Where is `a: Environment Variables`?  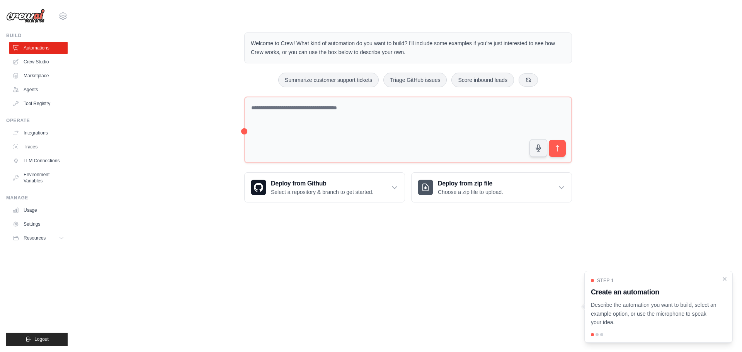
a: Environment Variables is located at coordinates (38, 178).